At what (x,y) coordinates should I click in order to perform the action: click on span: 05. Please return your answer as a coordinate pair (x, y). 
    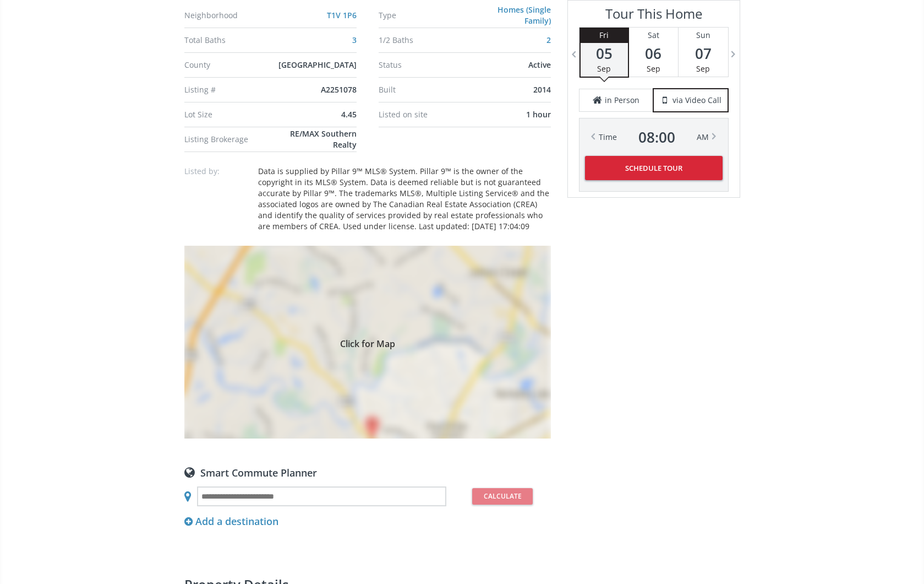
    Looking at the image, I should click on (604, 53).